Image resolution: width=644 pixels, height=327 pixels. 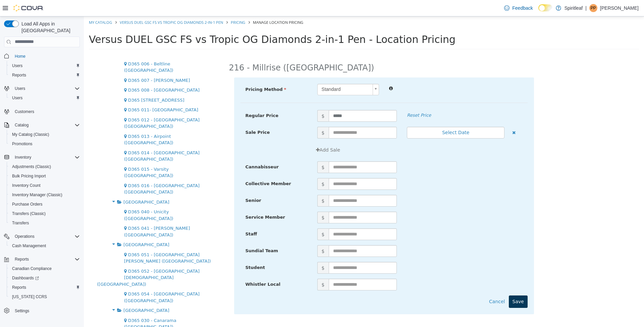 I want to click on span: Cannabisseur, so click(x=178, y=151).